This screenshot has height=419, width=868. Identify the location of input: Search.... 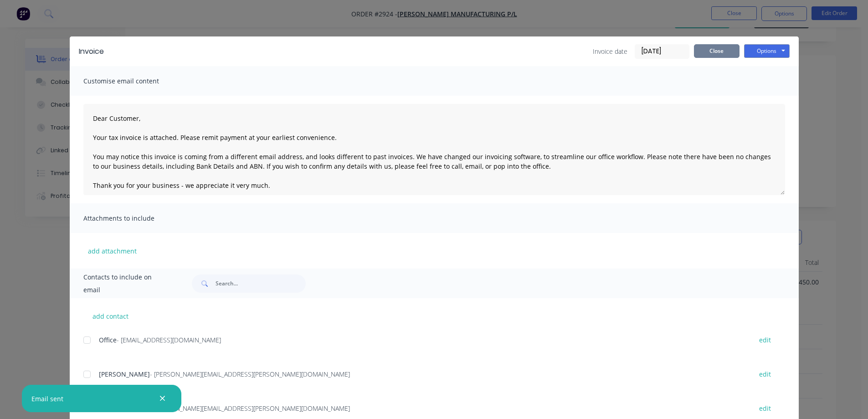
(261, 284).